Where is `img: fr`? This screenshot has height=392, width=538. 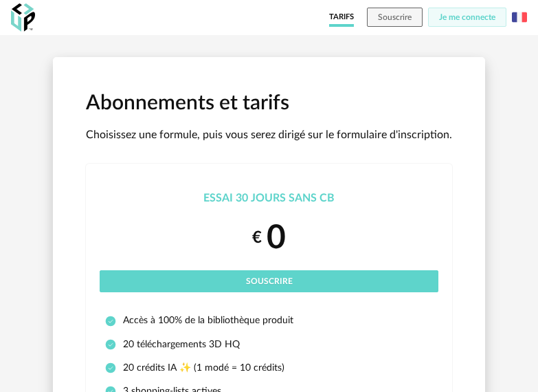 img: fr is located at coordinates (520, 18).